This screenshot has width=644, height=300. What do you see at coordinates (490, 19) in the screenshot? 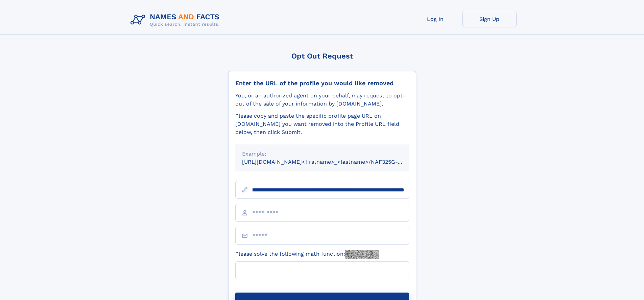
I see `a: Sign Up` at bounding box center [490, 19].